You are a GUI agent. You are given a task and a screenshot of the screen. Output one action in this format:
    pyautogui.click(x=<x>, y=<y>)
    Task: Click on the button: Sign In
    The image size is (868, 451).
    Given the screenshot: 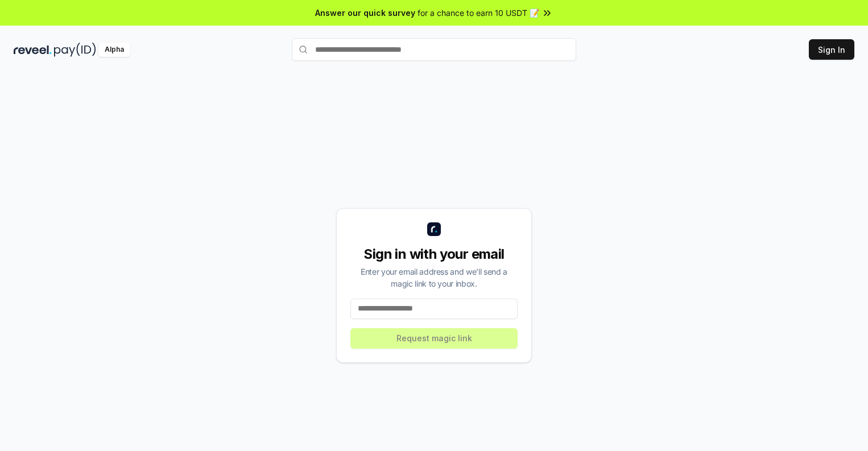 What is the action you would take?
    pyautogui.click(x=832, y=49)
    